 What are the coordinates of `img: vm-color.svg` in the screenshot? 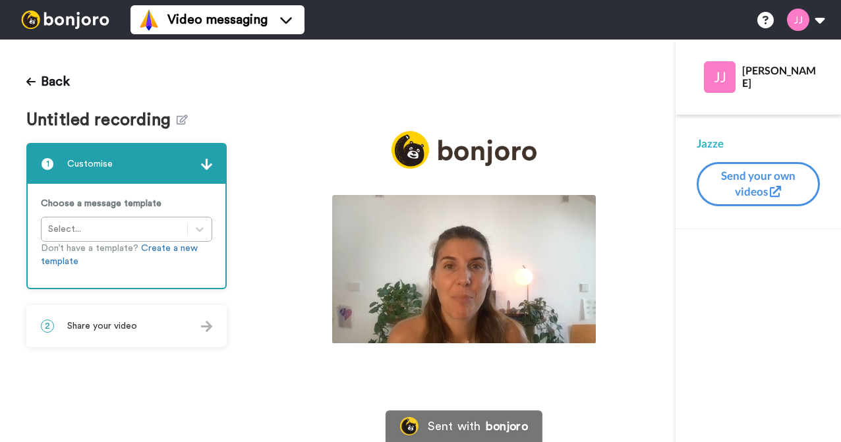 It's located at (149, 20).